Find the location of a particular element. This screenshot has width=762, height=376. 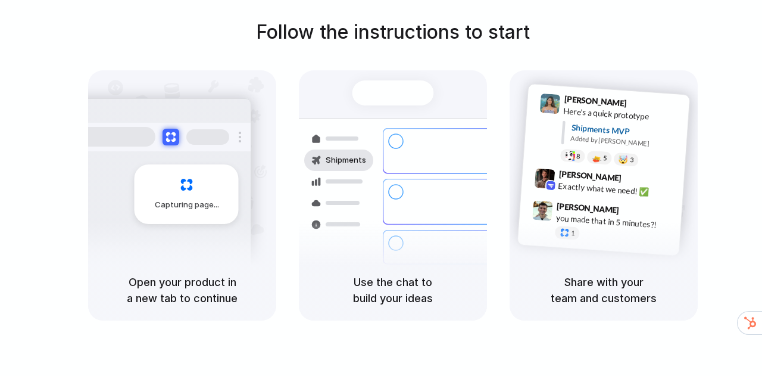

span: 1 is located at coordinates (573, 233).